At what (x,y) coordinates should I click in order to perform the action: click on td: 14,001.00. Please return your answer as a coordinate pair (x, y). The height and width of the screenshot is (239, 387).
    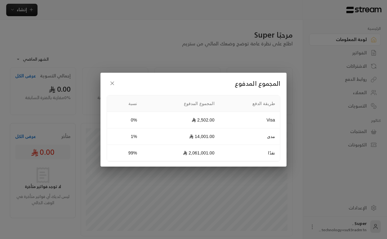
    Looking at the image, I should click on (181, 136).